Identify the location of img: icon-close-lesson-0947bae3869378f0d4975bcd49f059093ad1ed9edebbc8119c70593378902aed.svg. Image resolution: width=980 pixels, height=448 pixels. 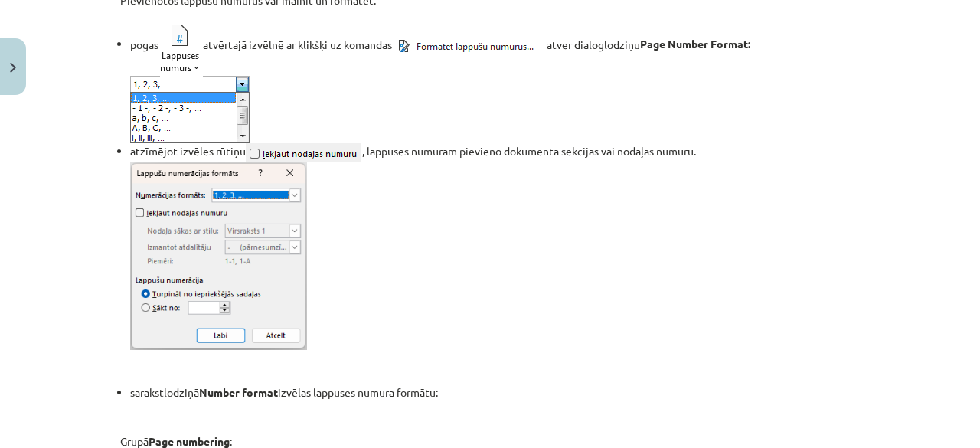
(13, 67).